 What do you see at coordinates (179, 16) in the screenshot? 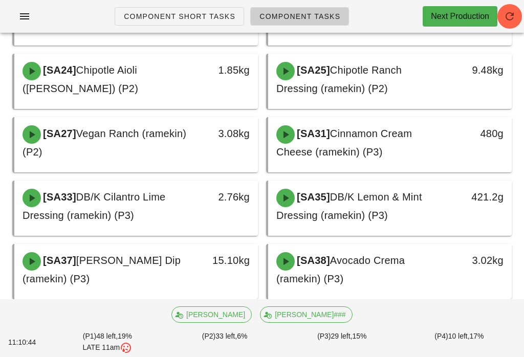
I see `span: Component Short Tasks` at bounding box center [179, 16].